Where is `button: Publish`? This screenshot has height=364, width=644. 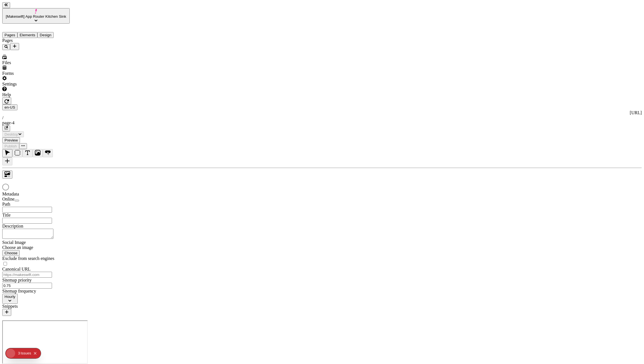 button: Publish is located at coordinates (11, 146).